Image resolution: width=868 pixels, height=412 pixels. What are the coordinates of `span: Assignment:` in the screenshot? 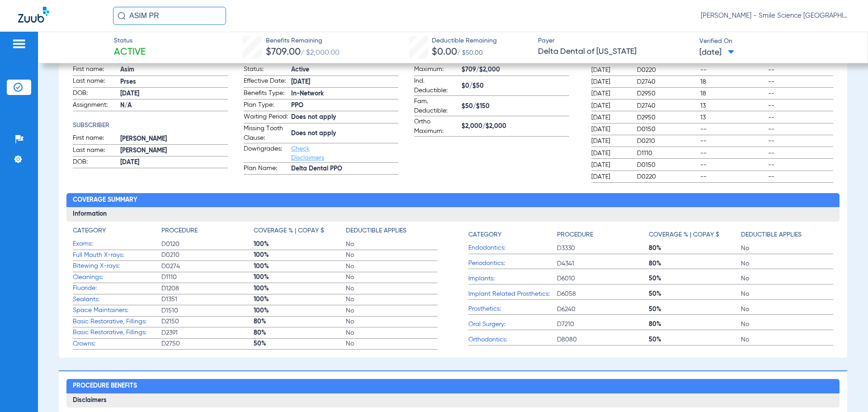 It's located at (95, 106).